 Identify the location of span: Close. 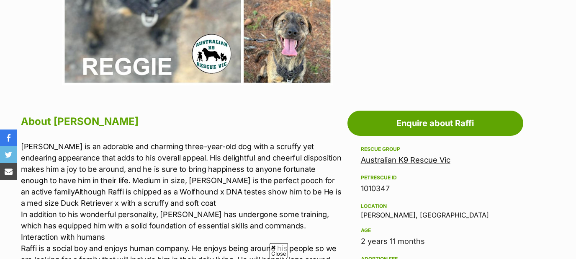
(279, 250).